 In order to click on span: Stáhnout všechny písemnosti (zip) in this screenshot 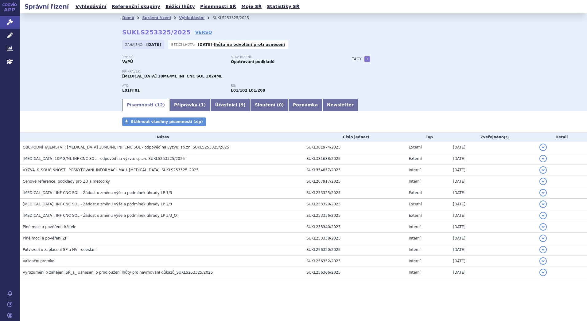, I will do `click(167, 122)`.